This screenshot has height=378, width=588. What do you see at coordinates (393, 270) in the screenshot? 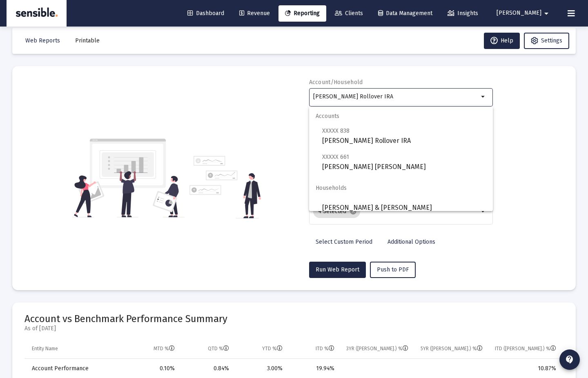
I see `button: Push to PDF` at bounding box center [393, 270].